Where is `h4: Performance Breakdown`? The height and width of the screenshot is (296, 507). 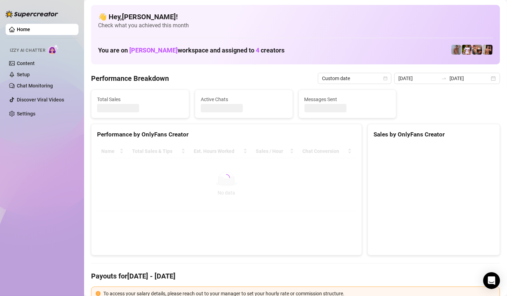 h4: Performance Breakdown is located at coordinates (130, 78).